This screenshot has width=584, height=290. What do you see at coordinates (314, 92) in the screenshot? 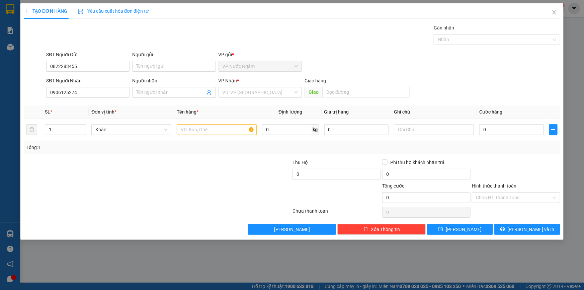
I see `span: Giao` at bounding box center [314, 92].